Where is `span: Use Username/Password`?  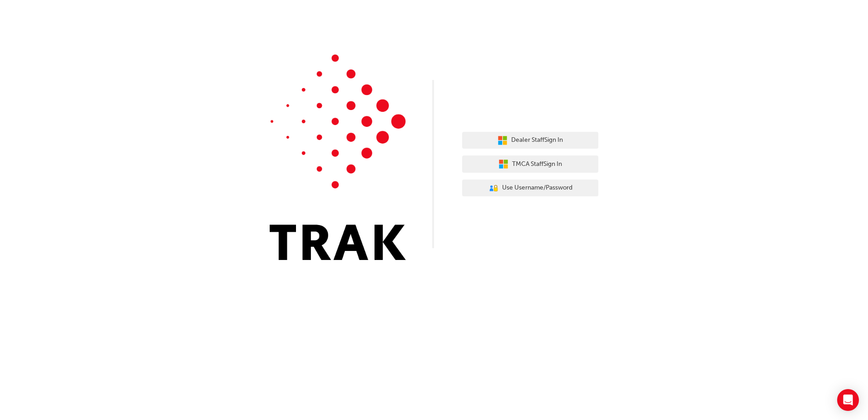
span: Use Username/Password is located at coordinates (537, 188).